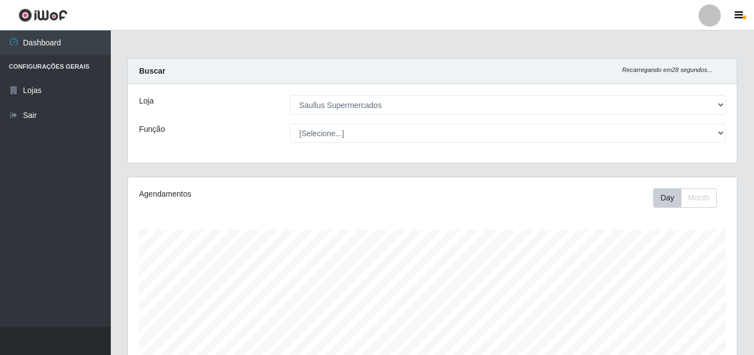  What do you see at coordinates (689, 198) in the screenshot?
I see `div: Toolbar with button groups` at bounding box center [689, 198].